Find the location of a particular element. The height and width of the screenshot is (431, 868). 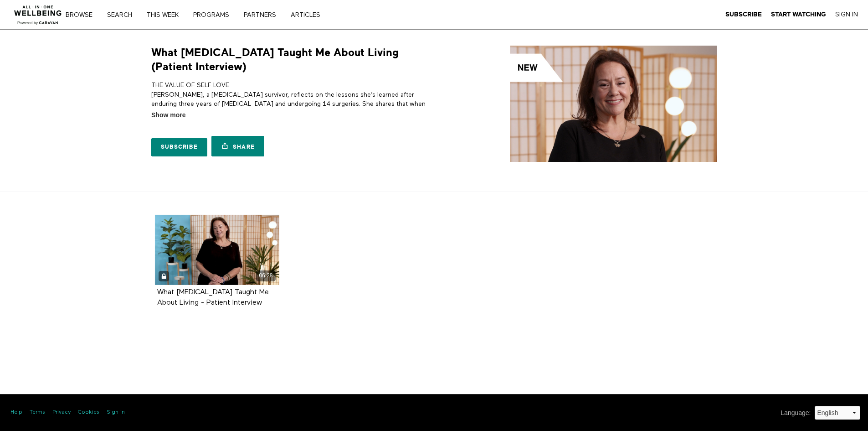

label: Language : is located at coordinates (796, 413).